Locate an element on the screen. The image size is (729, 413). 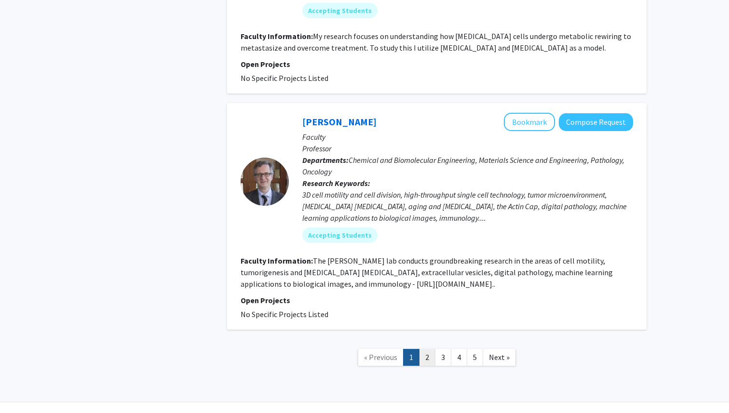
nav: Page navigation is located at coordinates (437, 359).